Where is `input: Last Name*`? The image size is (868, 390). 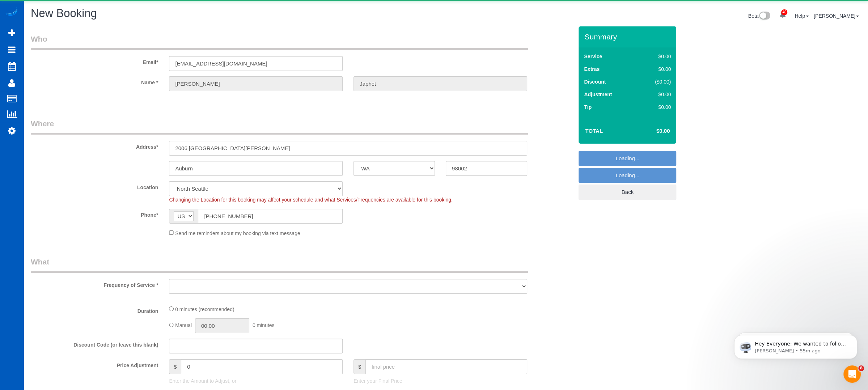
input: Last Name* is located at coordinates (440, 84).